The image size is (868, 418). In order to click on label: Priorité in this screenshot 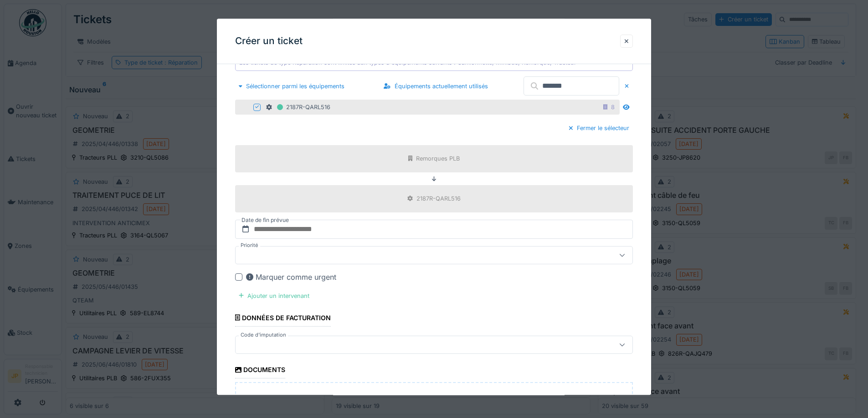, I will do `click(249, 246)`.